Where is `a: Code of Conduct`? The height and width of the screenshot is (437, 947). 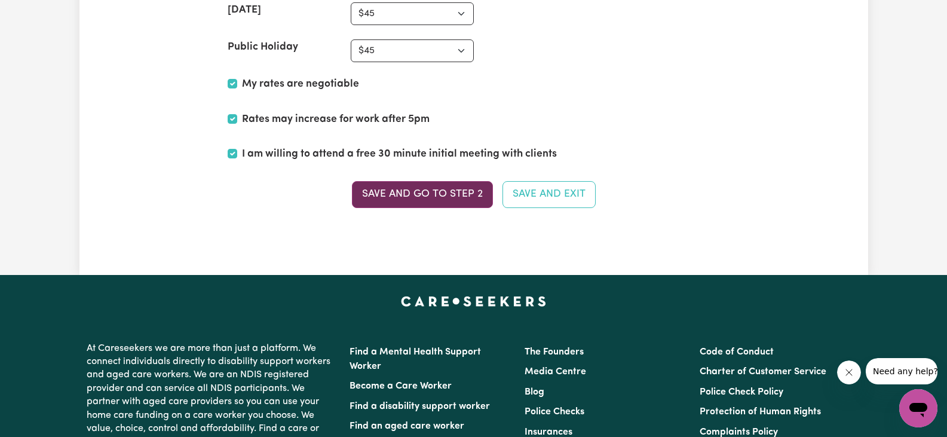
a: Code of Conduct is located at coordinates (736, 352).